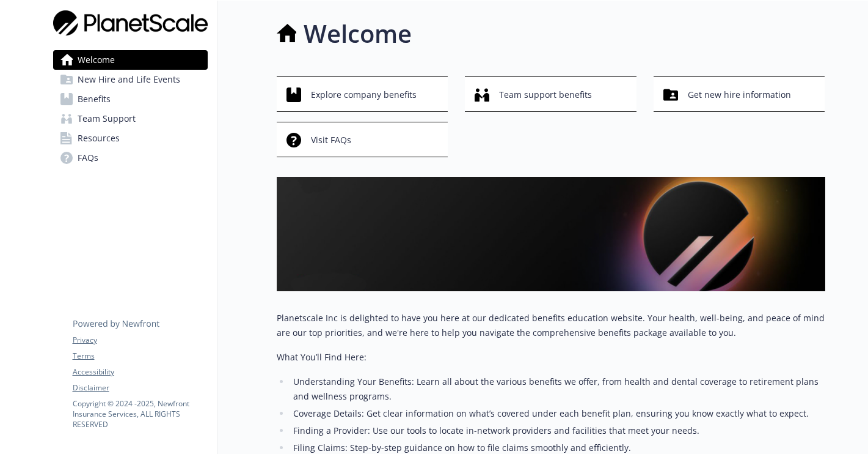  I want to click on a: Privacy, so click(140, 340).